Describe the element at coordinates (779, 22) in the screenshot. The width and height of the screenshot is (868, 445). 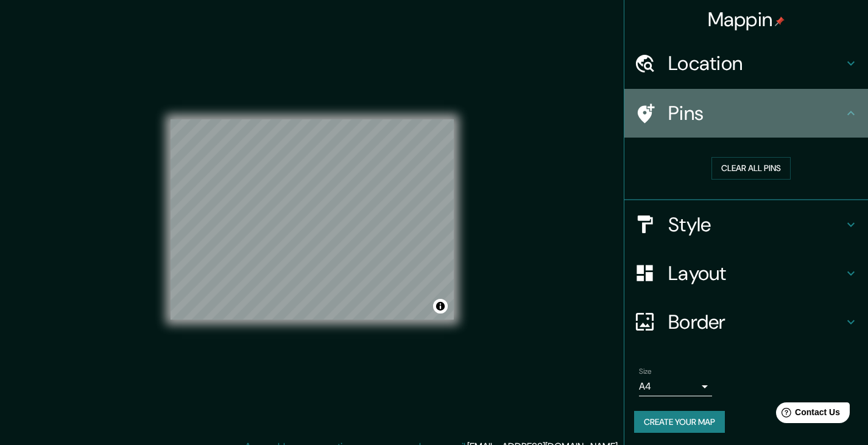
I see `img: pin-icon.png` at that location.